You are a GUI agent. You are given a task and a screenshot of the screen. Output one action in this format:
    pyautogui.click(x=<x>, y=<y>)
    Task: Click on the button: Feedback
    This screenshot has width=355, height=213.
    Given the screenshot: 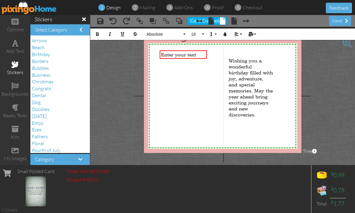 What is the action you would take?
    pyautogui.click(x=339, y=8)
    